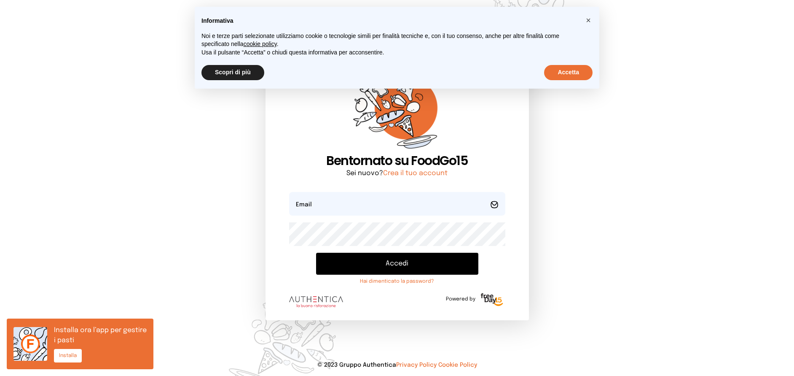  I want to click on button: Installa, so click(68, 355).